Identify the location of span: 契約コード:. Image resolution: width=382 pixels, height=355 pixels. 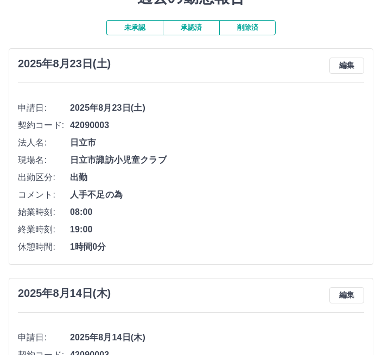
(44, 126).